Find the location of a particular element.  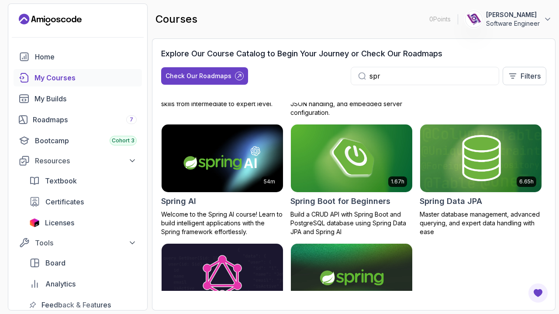

a: home is located at coordinates (78, 57).